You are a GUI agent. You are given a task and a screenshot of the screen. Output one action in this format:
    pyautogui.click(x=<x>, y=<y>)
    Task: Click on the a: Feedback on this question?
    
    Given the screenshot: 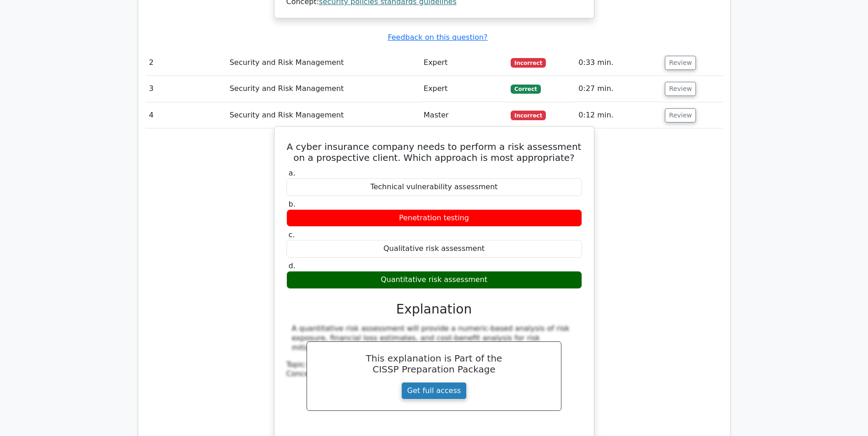 What is the action you would take?
    pyautogui.click(x=438, y=37)
    